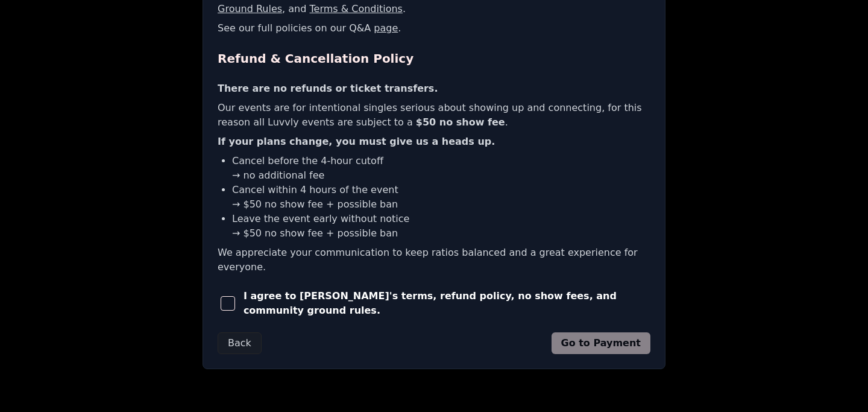 The image size is (868, 412). What do you see at coordinates (434, 141) in the screenshot?
I see `p: If your plans change, you must give us a heads up.` at bounding box center [434, 141].